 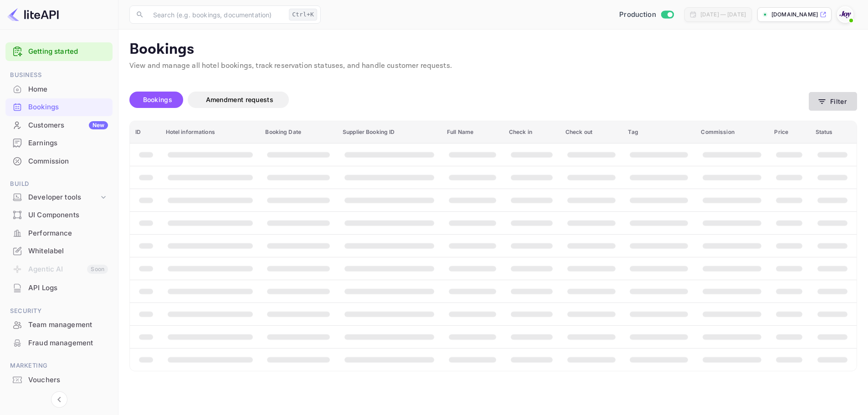 What do you see at coordinates (299, 132) in the screenshot?
I see `th: Booking Date` at bounding box center [299, 132].